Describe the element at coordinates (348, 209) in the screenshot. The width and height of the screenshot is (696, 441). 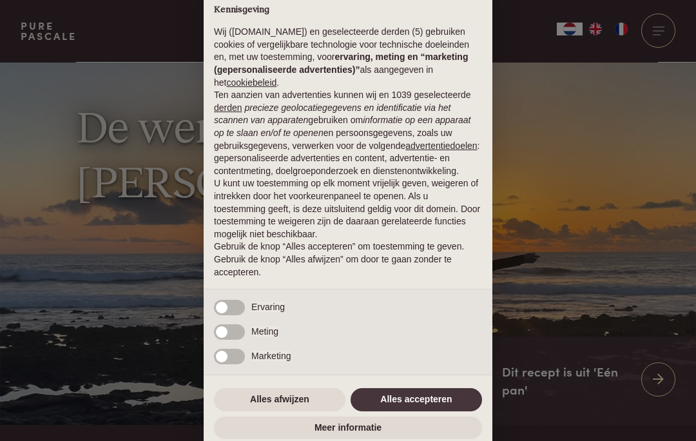
I see `p: U kunt uw toestemming op elk moment vrijelijk geven, weigeren of intrekken door het voorkeurenpan...` at that location.